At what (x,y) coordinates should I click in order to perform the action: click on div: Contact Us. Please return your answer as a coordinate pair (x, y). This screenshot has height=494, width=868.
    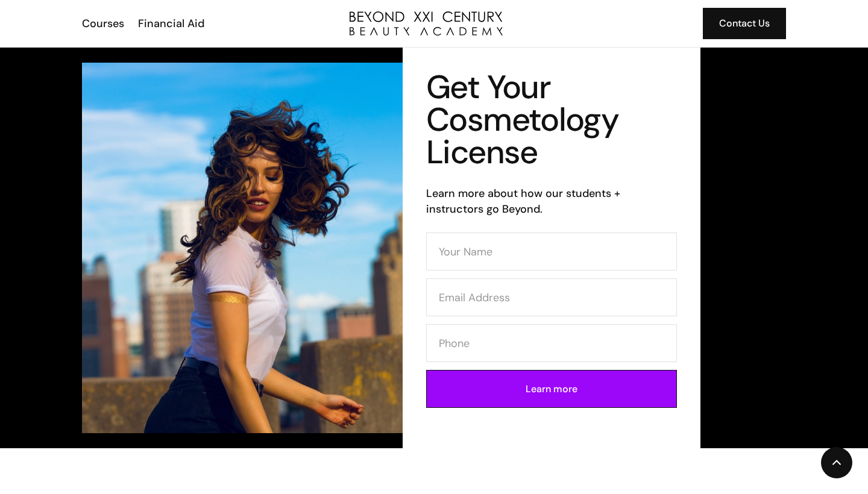
    Looking at the image, I should click on (745, 23).